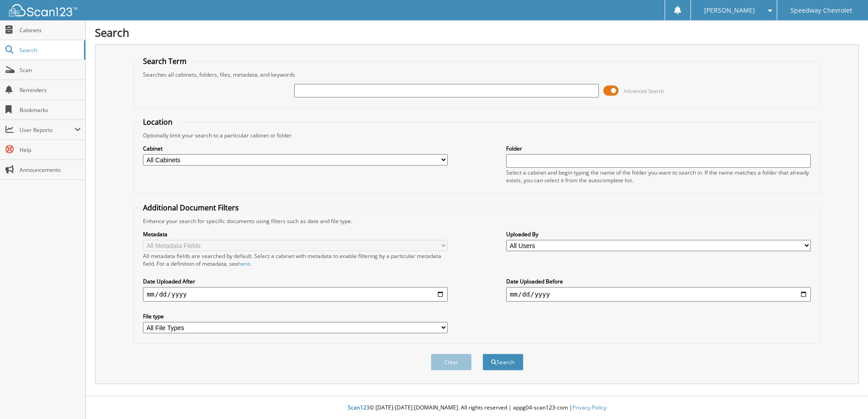  What do you see at coordinates (658, 281) in the screenshot?
I see `label: Date Uploaded Before` at bounding box center [658, 281].